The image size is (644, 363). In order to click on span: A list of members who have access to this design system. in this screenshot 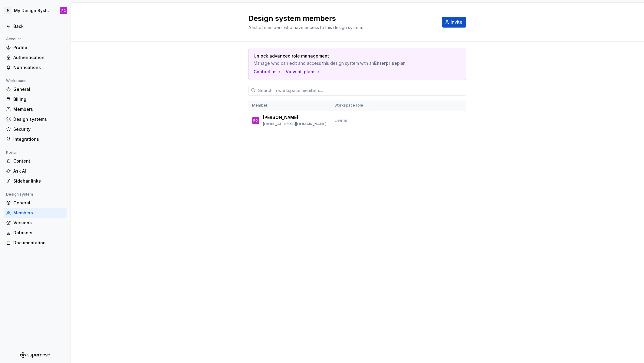, I will do `click(306, 27)`.